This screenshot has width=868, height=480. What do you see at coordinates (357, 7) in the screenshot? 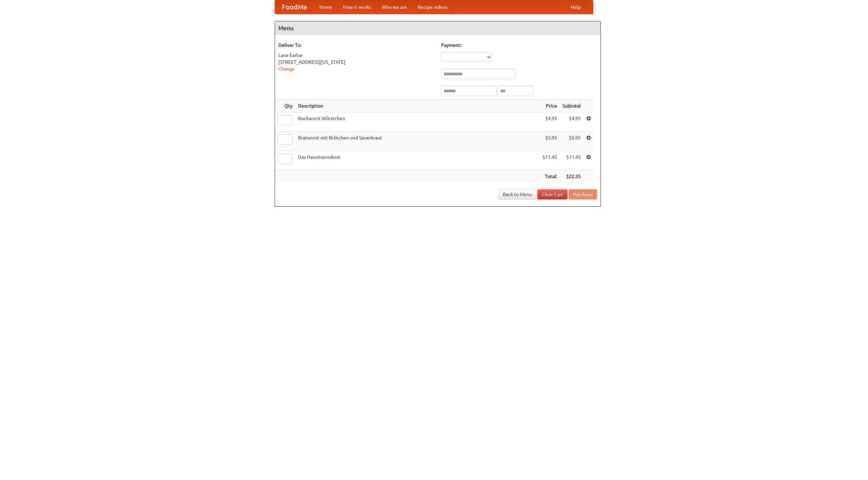
I see `a: How it works` at bounding box center [357, 7].